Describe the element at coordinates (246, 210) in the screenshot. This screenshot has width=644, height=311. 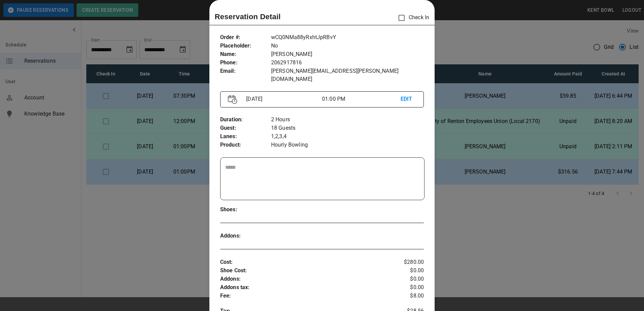
I see `p: Shoes :` at that location.